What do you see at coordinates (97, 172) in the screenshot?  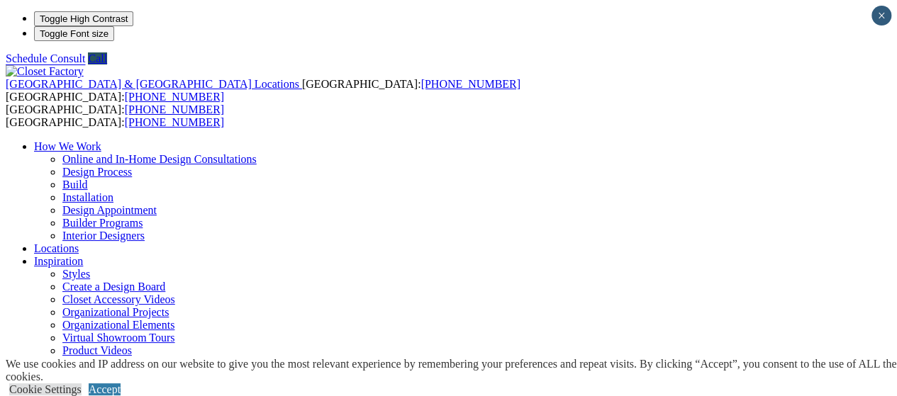 I see `a: Design Process` at bounding box center [97, 172].